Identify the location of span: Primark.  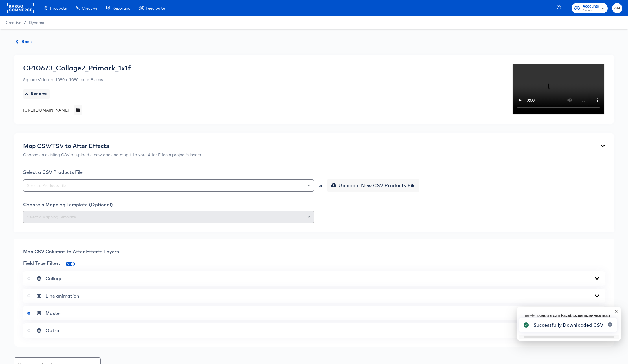
(590, 10).